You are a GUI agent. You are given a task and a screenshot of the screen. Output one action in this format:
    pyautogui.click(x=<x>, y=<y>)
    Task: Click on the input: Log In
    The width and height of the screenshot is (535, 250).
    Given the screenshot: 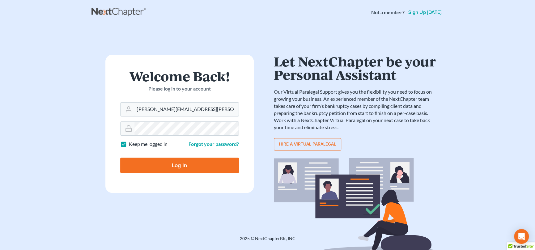 What is the action you would take?
    pyautogui.click(x=179, y=165)
    